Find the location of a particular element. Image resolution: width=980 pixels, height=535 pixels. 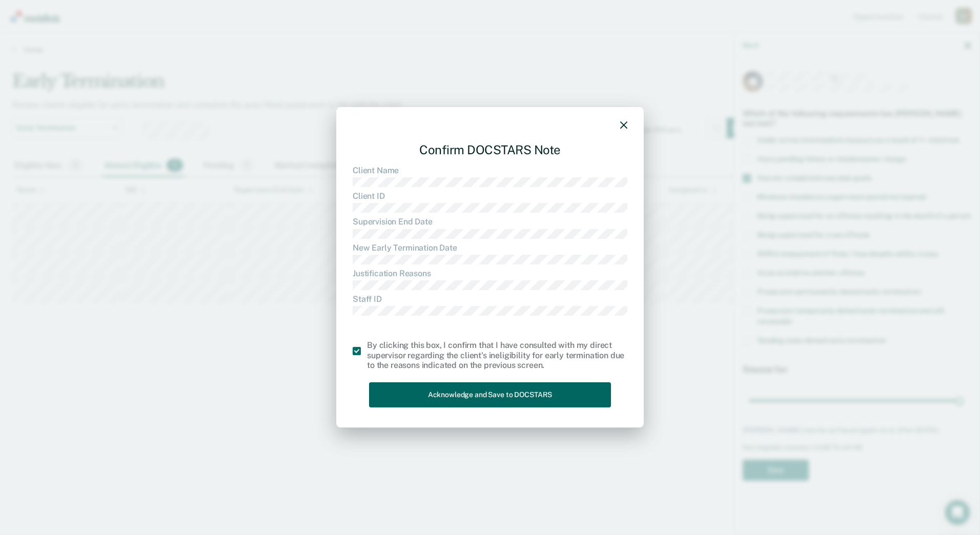

dt: Client ID is located at coordinates (490, 196).